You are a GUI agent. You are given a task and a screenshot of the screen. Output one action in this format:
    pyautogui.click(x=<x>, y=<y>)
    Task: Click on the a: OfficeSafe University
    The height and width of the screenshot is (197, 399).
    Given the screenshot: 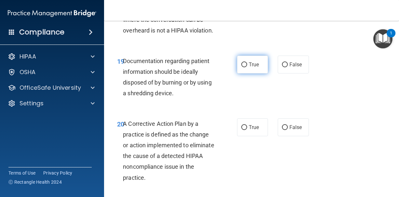 What is the action you would take?
    pyautogui.click(x=51, y=88)
    